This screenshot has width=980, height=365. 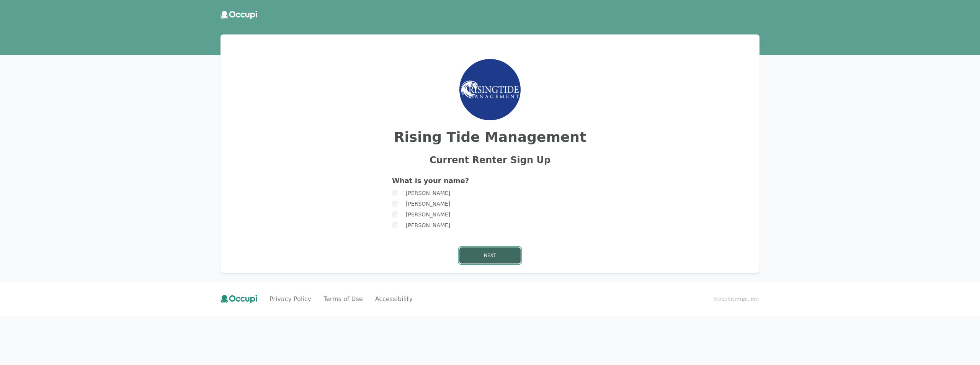 What do you see at coordinates (490, 256) in the screenshot?
I see `button: Next` at bounding box center [490, 256].